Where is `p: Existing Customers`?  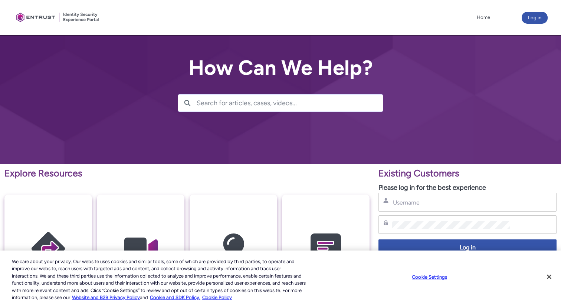 p: Existing Customers is located at coordinates (468, 174).